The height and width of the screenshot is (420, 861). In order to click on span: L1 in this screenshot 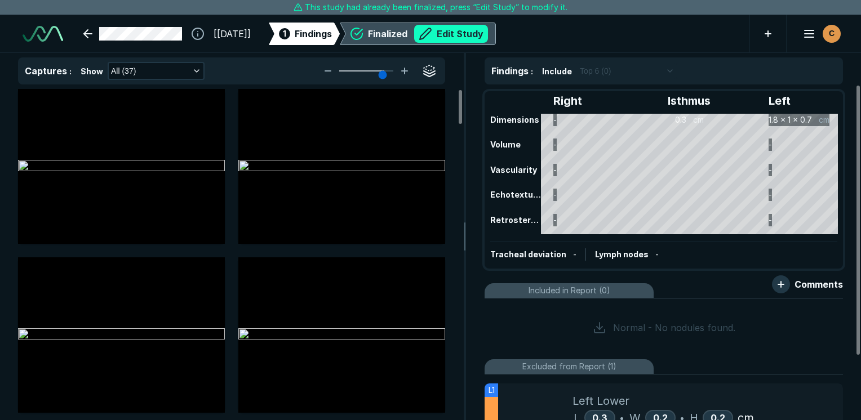, I will do `click(491, 390)`.